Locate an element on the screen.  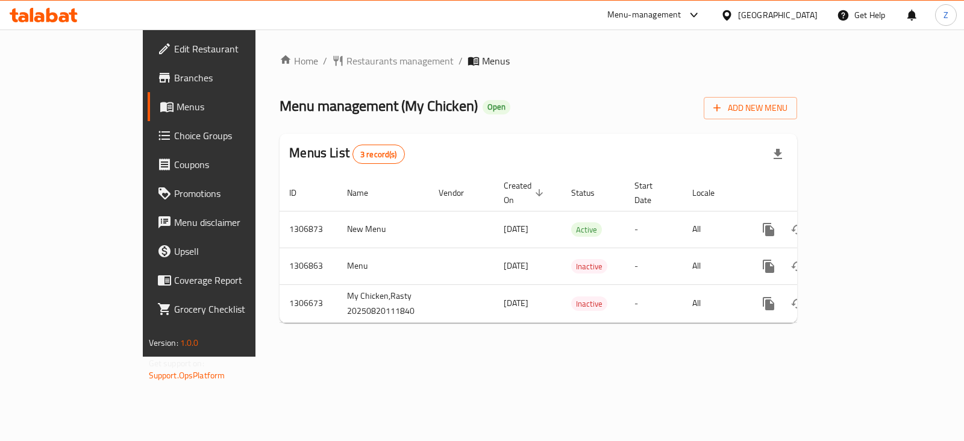
a: Restaurants management is located at coordinates (393, 61).